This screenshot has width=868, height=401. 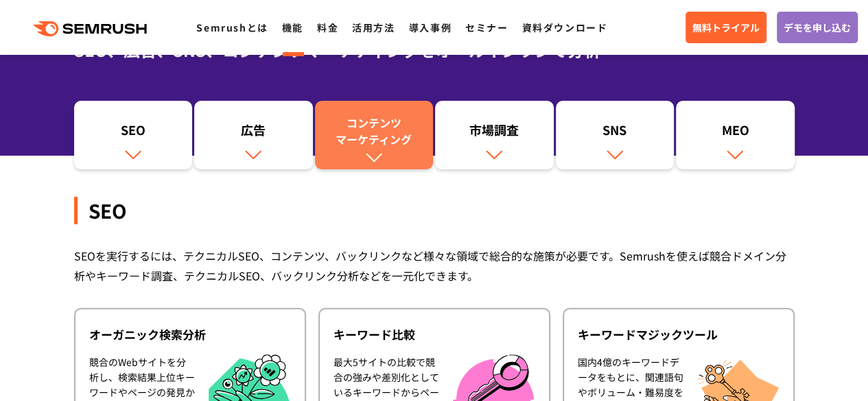 What do you see at coordinates (434, 266) in the screenshot?
I see `div: SEOを実行するには、テクニカルSEO、コンテンツ、バックリンクなど様々な領域で総合的な施策が必要です。Semrushを使えば競合ドメイン分析やキーワード調査、テクニカルSEO、バックリンク分析...` at bounding box center [434, 266].